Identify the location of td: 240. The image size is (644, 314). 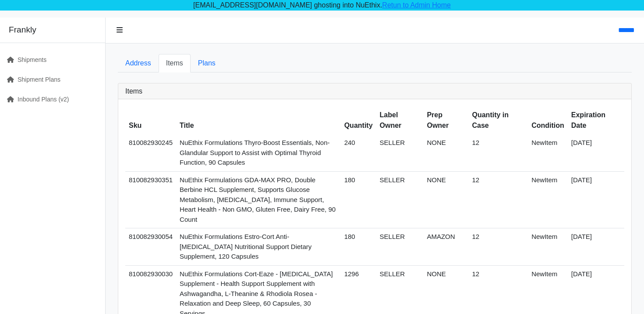
(358, 153).